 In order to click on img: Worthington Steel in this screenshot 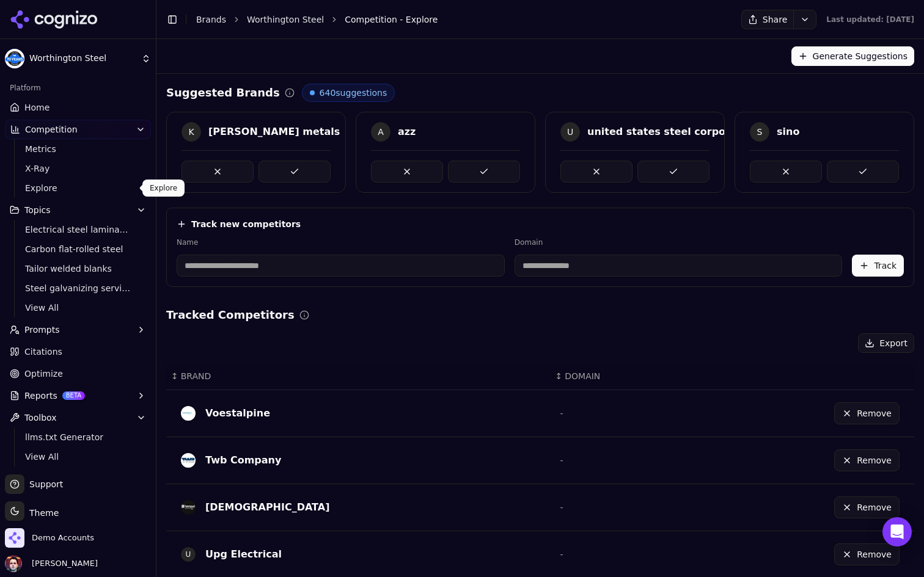, I will do `click(15, 59)`.